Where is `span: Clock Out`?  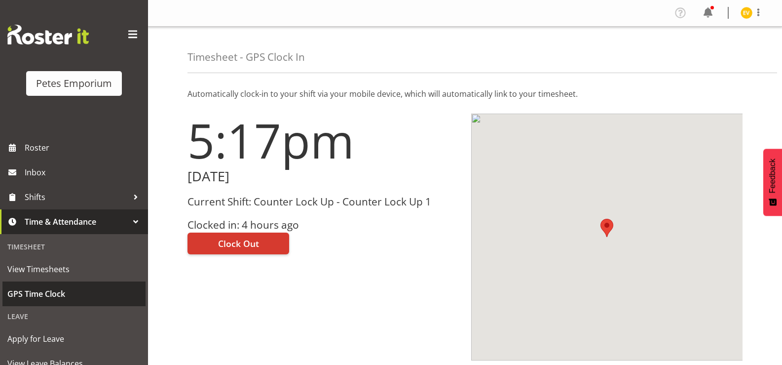 span: Clock Out is located at coordinates (238, 243).